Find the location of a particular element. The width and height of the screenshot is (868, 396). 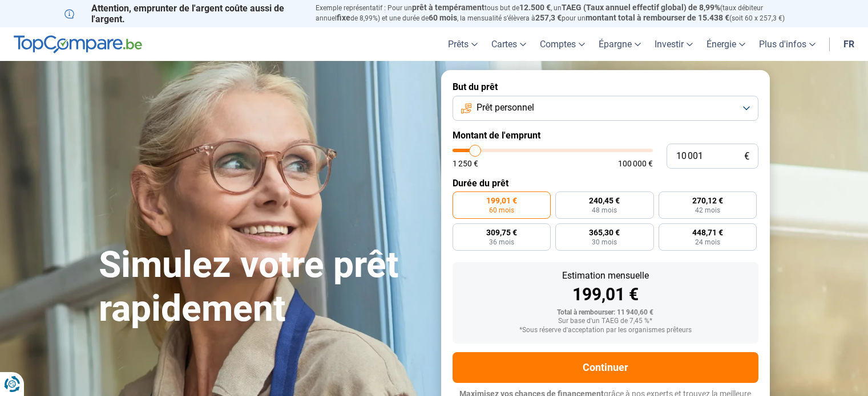

a: Investir is located at coordinates (673, 44).